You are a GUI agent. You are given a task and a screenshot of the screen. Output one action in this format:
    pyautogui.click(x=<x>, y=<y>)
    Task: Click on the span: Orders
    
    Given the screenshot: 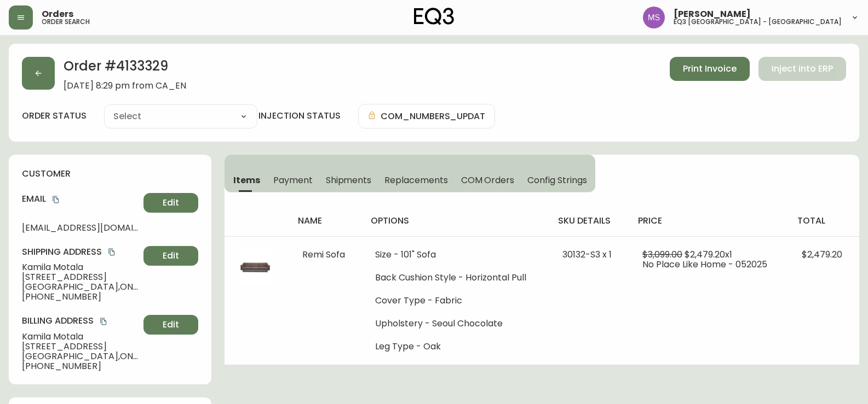 What is the action you would take?
    pyautogui.click(x=58, y=14)
    